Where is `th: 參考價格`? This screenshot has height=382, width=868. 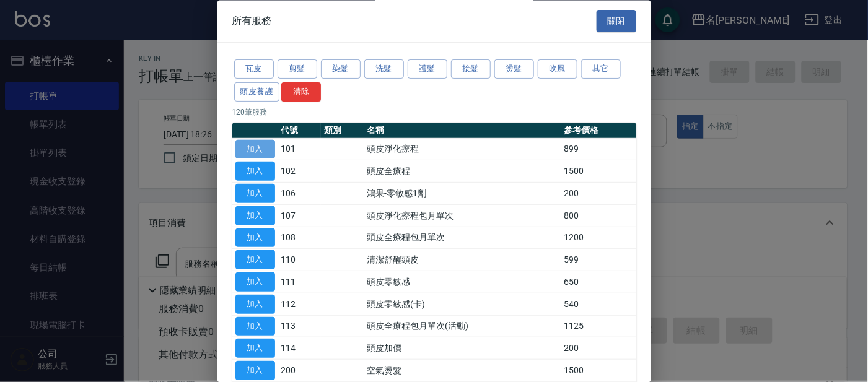 th: 參考價格 is located at coordinates (598, 130).